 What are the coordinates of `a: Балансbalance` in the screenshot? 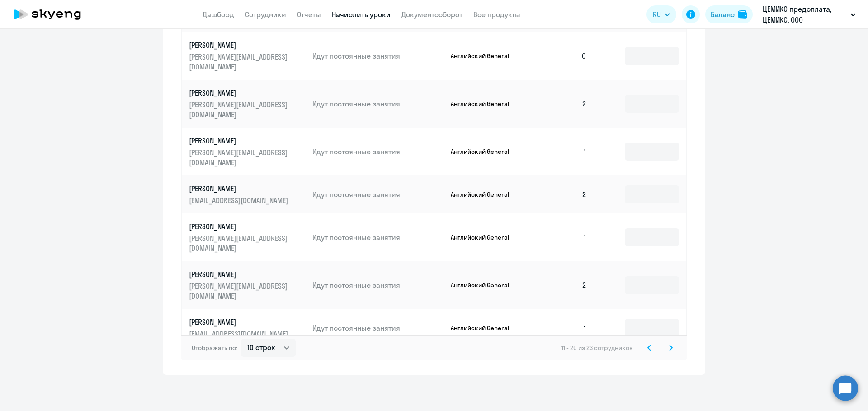 It's located at (728, 14).